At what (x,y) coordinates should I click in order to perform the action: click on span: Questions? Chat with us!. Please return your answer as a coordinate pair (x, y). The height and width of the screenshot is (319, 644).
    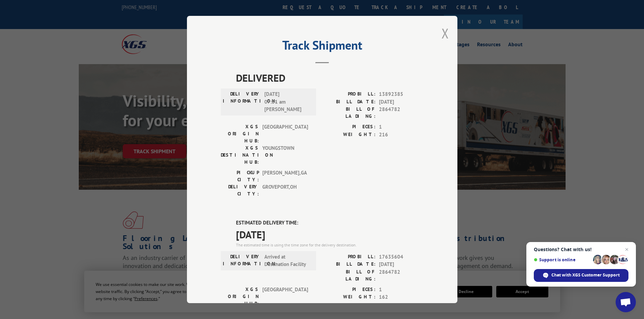
    Looking at the image, I should click on (581, 249).